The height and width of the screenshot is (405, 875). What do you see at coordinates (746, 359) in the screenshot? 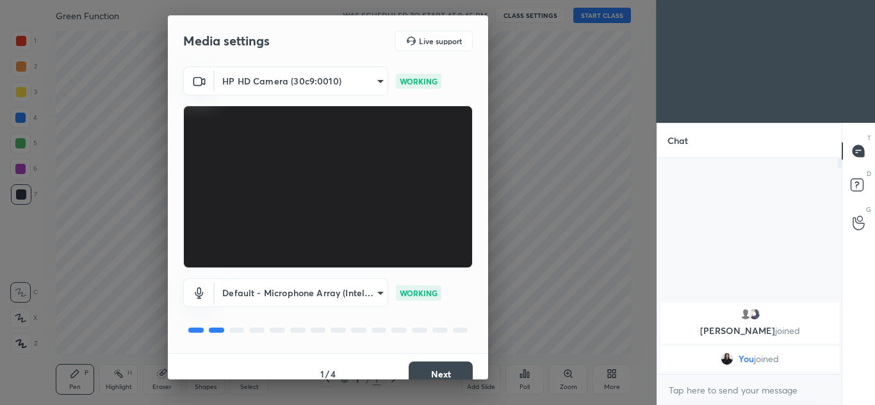
I see `span: You` at bounding box center [746, 359].